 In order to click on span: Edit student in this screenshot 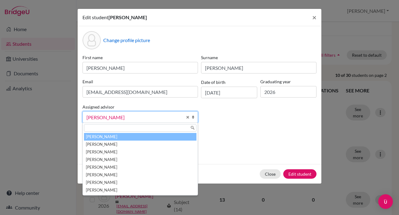, I will do `click(95, 17)`.